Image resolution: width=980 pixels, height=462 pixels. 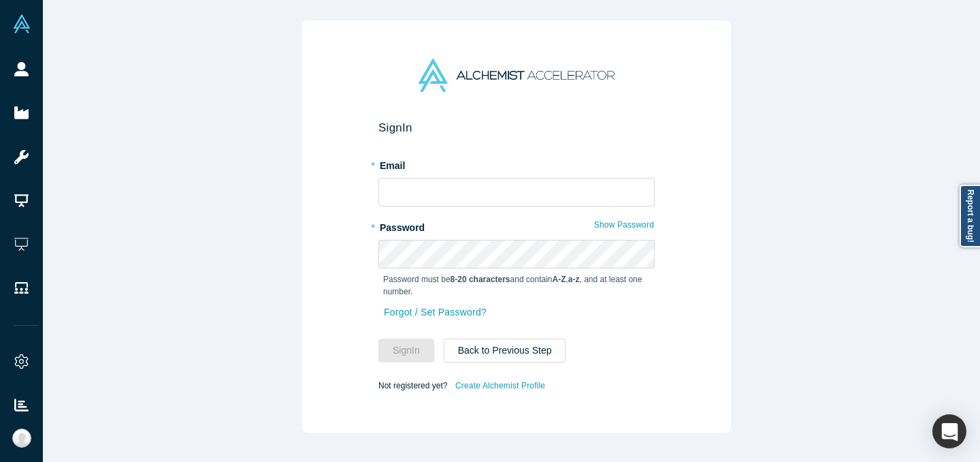 I want to click on a: Report a bug!, so click(x=970, y=216).